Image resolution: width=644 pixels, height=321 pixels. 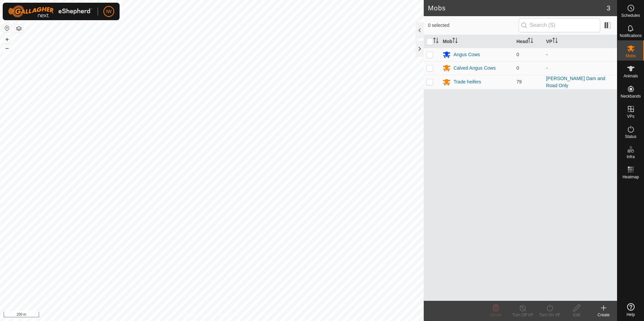 I want to click on div: Create, so click(x=603, y=315).